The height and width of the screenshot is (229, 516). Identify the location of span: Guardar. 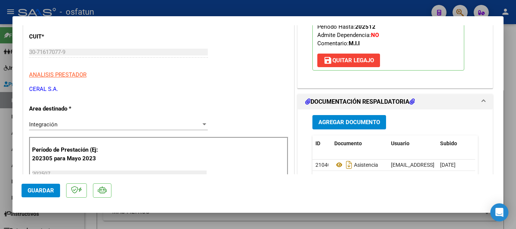
(41, 191).